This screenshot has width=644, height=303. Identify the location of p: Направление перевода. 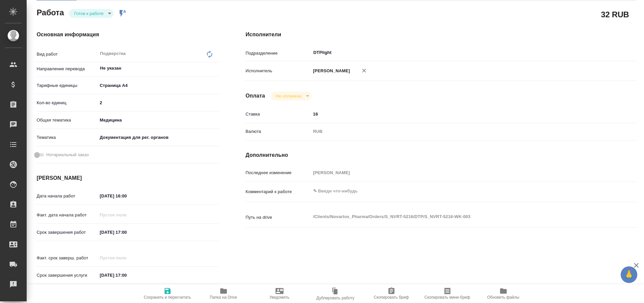
(67, 69).